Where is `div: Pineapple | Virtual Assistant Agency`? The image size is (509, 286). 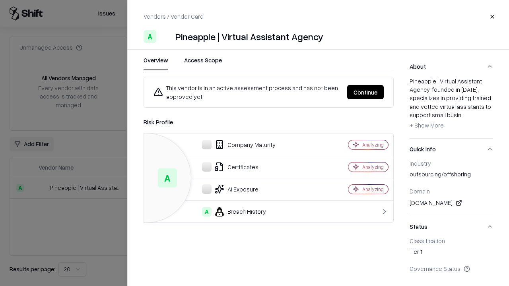
div: Pineapple | Virtual Assistant Agency is located at coordinates (249, 37).